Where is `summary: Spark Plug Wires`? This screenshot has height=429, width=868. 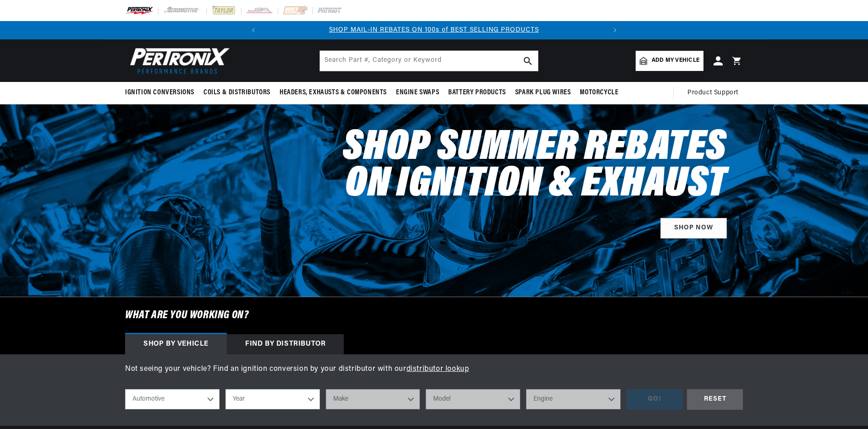 summary: Spark Plug Wires is located at coordinates (543, 92).